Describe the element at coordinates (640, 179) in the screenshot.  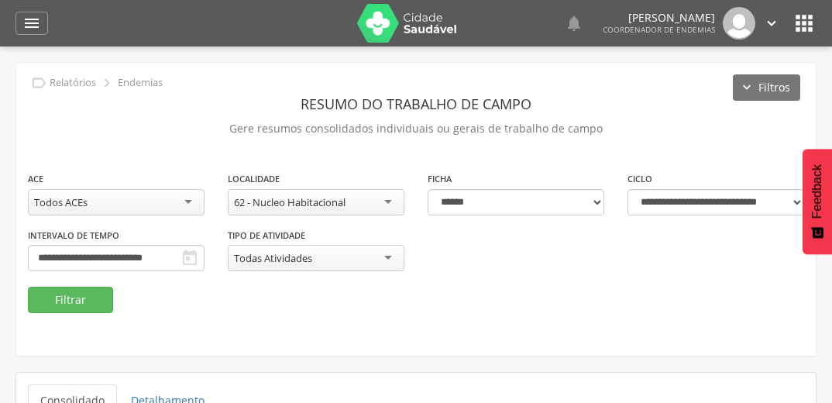
I see `label: Ciclo` at that location.